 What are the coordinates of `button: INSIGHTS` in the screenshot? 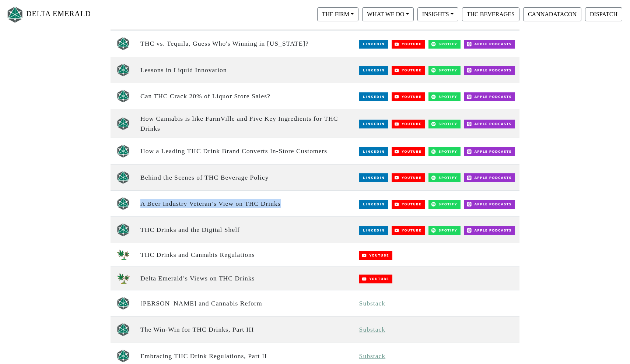 It's located at (438, 14).